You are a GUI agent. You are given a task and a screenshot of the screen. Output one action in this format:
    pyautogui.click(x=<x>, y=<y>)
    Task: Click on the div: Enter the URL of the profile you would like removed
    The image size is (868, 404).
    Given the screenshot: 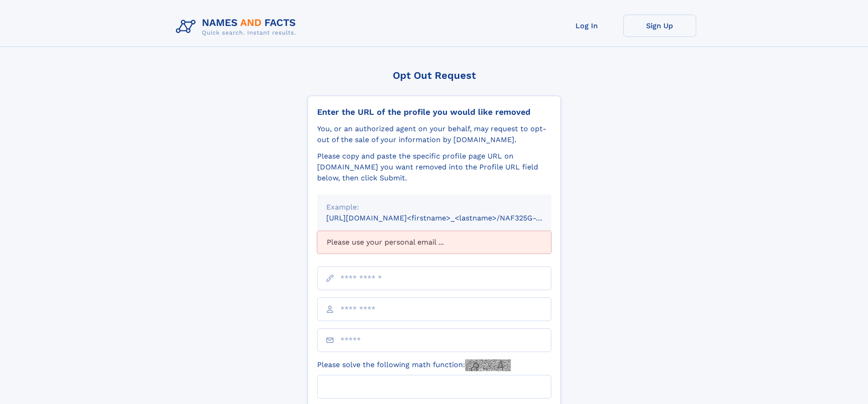 What is the action you would take?
    pyautogui.click(x=435, y=112)
    